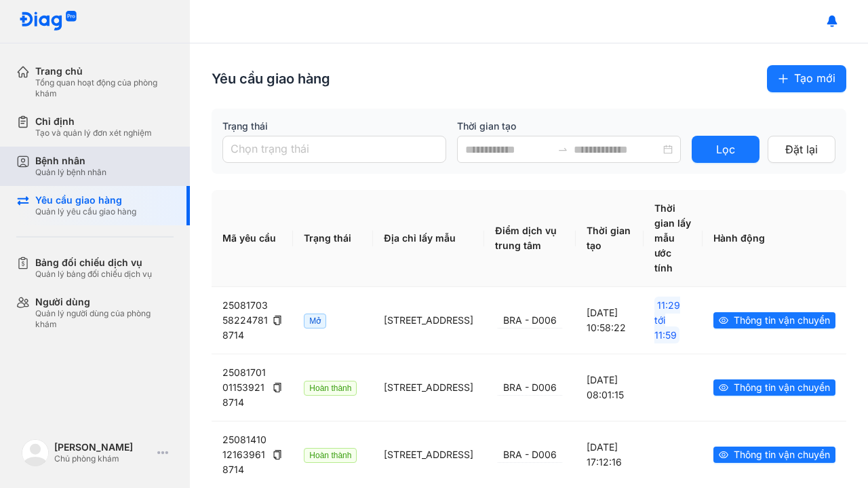  What do you see at coordinates (774, 238) in the screenshot?
I see `th: Hành động` at bounding box center [774, 238].